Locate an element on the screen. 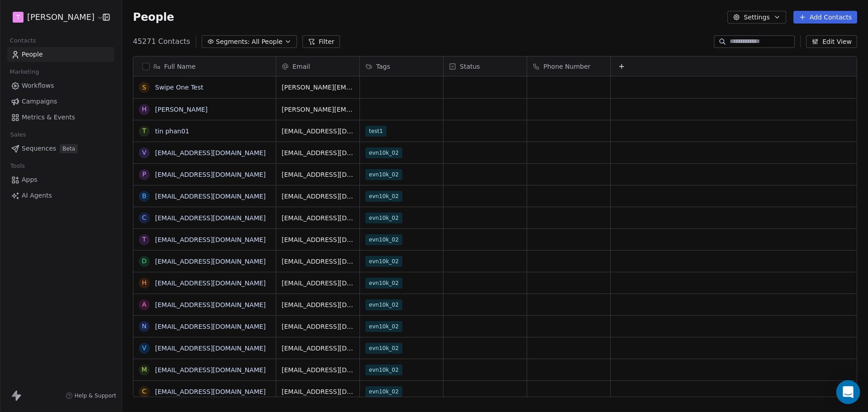 This screenshot has width=868, height=412. span: All People is located at coordinates (267, 42).